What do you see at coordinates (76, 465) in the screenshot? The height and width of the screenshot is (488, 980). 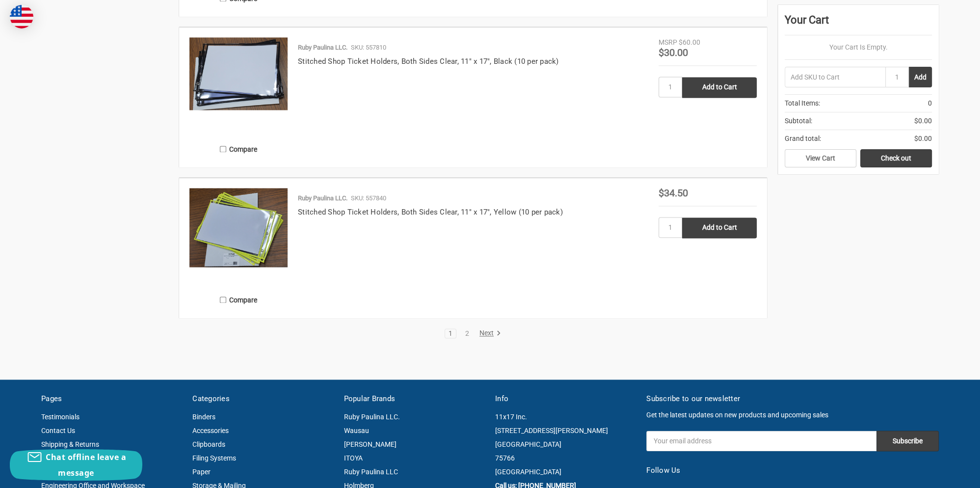 I see `button: Chat offline leave a message` at bounding box center [76, 465].